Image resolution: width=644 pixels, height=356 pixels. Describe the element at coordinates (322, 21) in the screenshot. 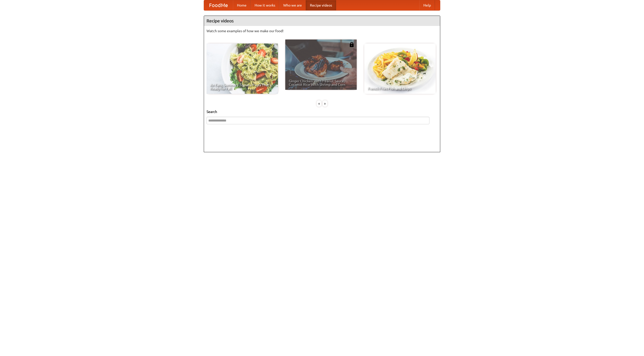

I see `h4: Recipe videos` at that location.